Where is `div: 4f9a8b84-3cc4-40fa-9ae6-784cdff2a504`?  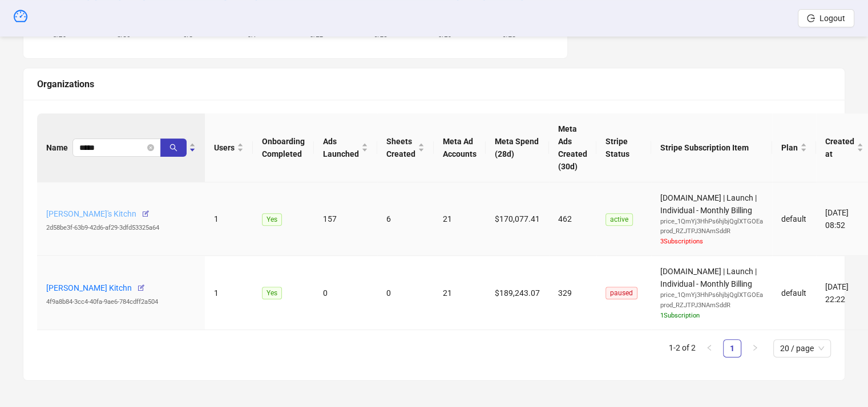 div: 4f9a8b84-3cc4-40fa-9ae6-784cdff2a504 is located at coordinates (121, 302).